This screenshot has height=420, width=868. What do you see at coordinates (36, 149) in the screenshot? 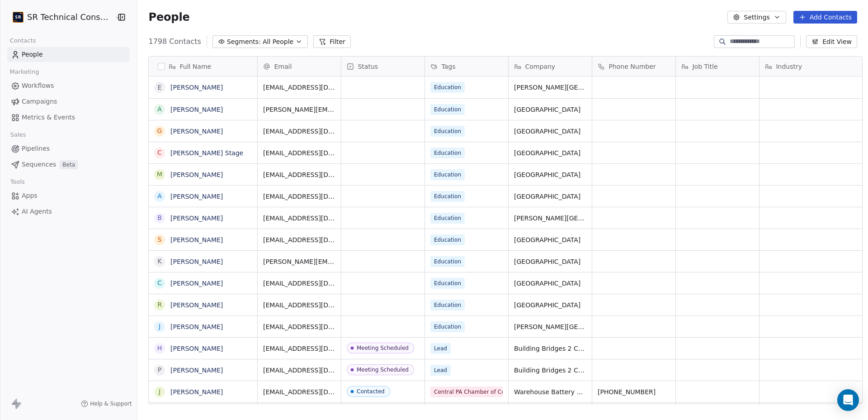
I see `span: Pipelines` at bounding box center [36, 149].